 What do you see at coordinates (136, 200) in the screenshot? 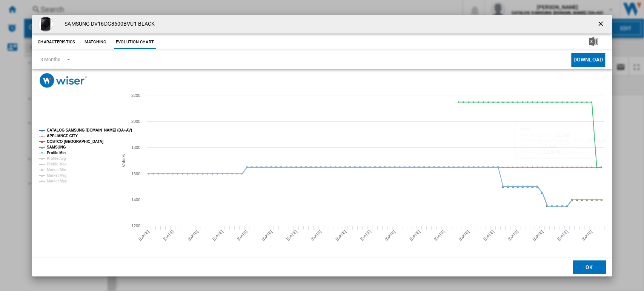
I see `tspan: 1400` at bounding box center [136, 200].